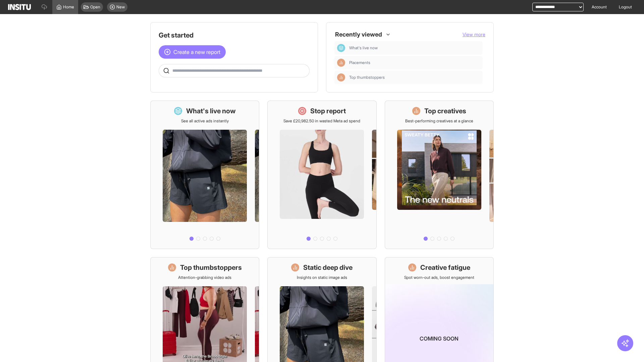  I want to click on button: View more, so click(474, 35).